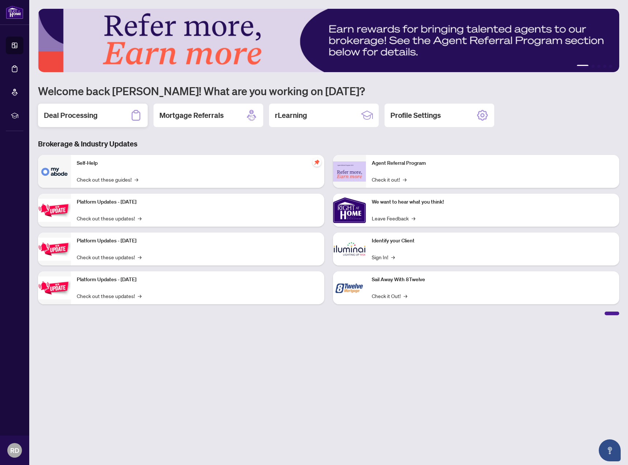 The image size is (628, 465). Describe the element at coordinates (55, 249) in the screenshot. I see `img: Platform Updates - July 8, 2025` at that location.